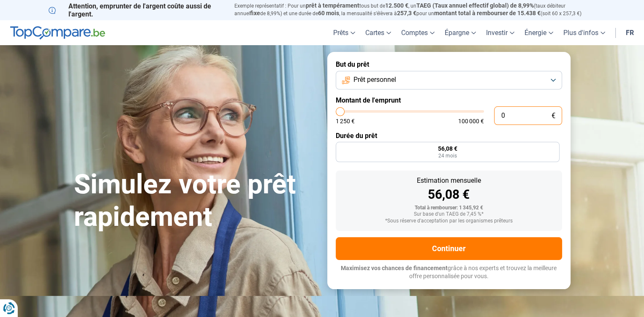  What do you see at coordinates (449, 222) in the screenshot?
I see `div: *Sous réserve d'acceptation par les organismes prêteurs` at bounding box center [449, 222].